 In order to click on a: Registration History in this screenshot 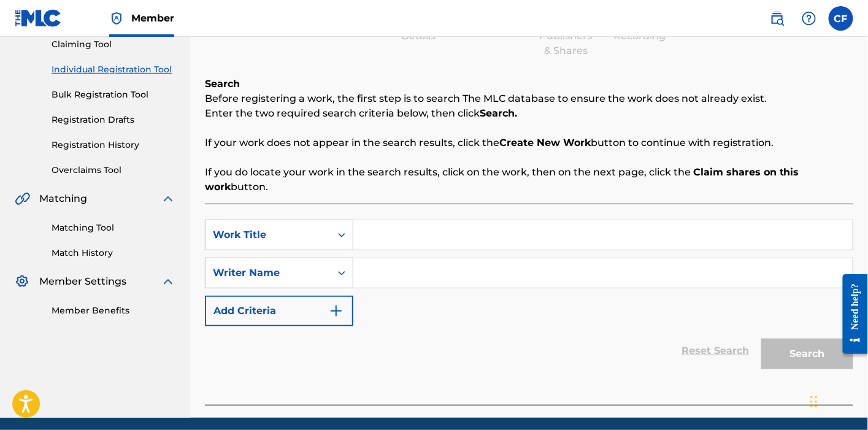, I will do `click(113, 145)`.